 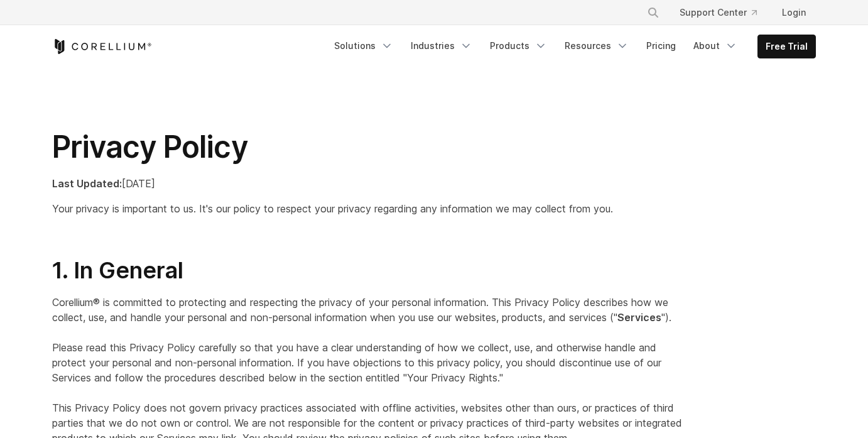 What do you see at coordinates (368, 270) in the screenshot?
I see `h2: 1. In General` at bounding box center [368, 270].